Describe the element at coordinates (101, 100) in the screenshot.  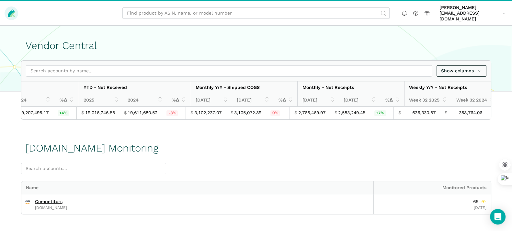
I see `th: 2025: activate to sort column ascending` at that location.